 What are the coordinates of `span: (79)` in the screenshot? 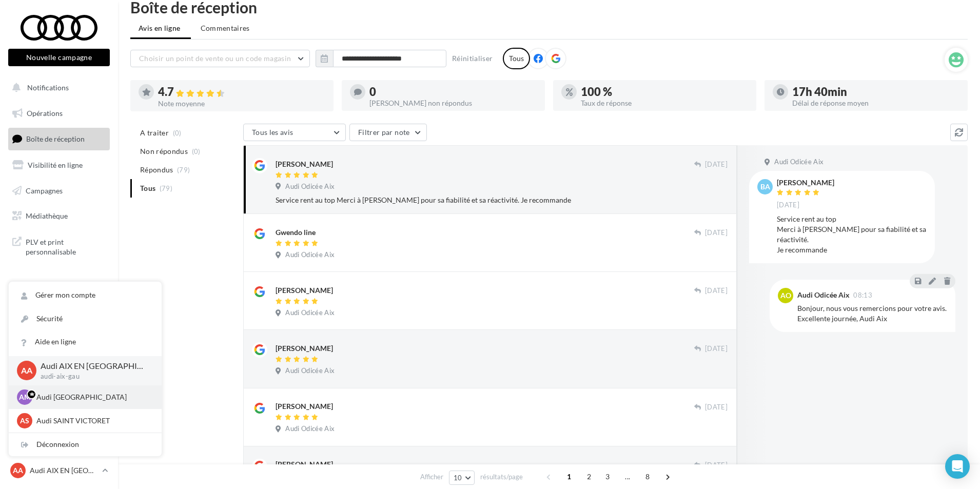 It's located at (183, 170).